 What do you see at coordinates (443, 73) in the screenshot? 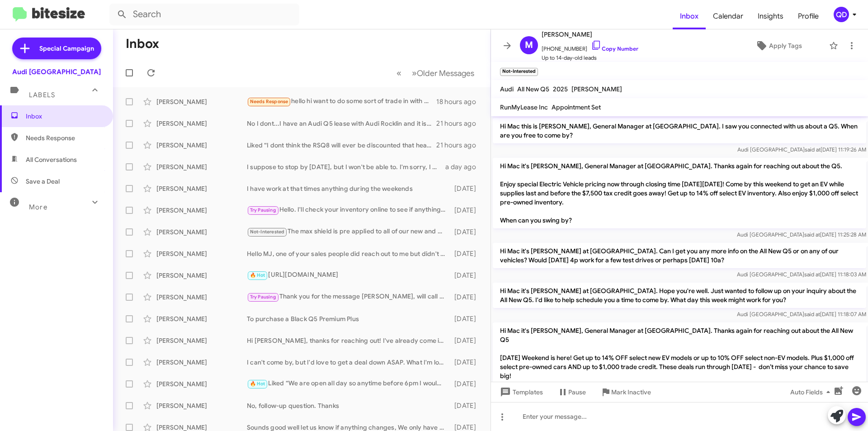
I see `button: Next` at bounding box center [443, 73].